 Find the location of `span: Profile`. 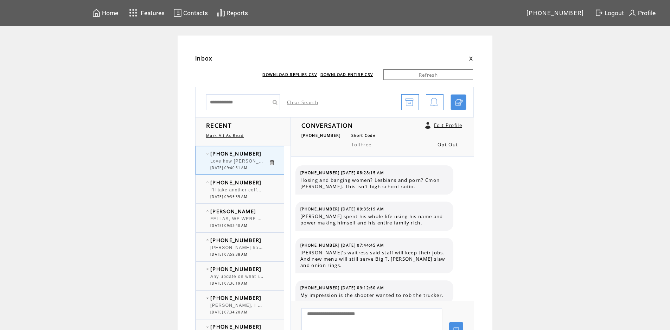

span: Profile is located at coordinates (646, 13).